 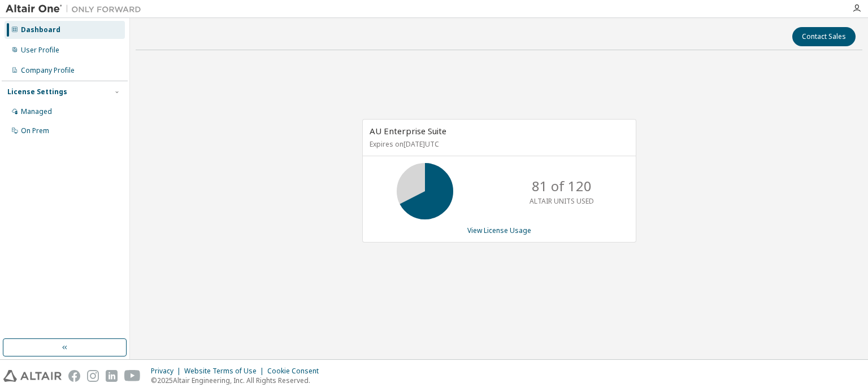 I want to click on img: altair_logo.svg, so click(x=32, y=376).